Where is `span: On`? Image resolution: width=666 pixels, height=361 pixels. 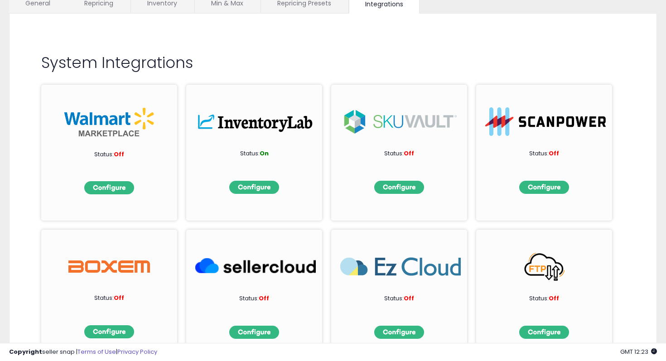 span: On is located at coordinates (264, 153).